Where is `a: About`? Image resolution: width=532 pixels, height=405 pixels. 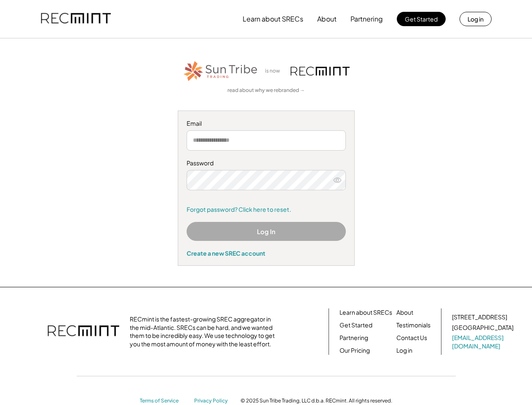 a: About is located at coordinates (405, 312).